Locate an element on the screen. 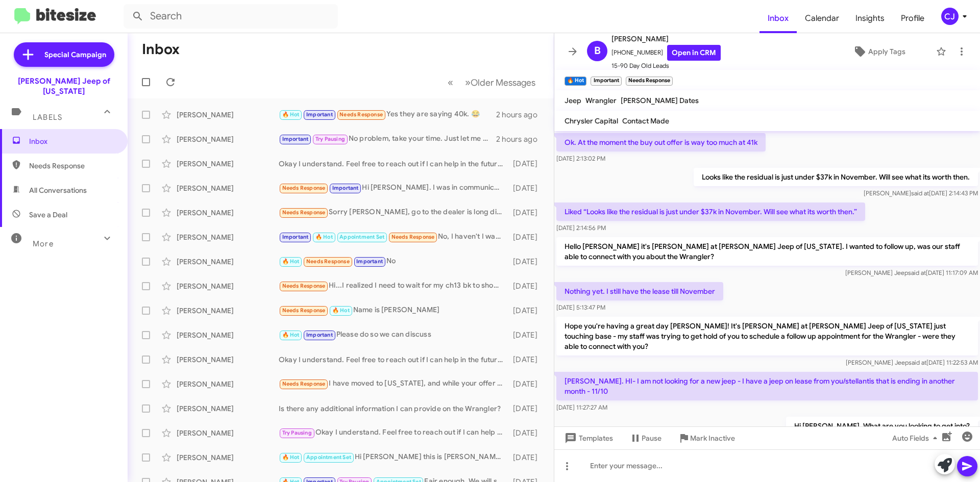  span: Special Campaign is located at coordinates (75, 55).